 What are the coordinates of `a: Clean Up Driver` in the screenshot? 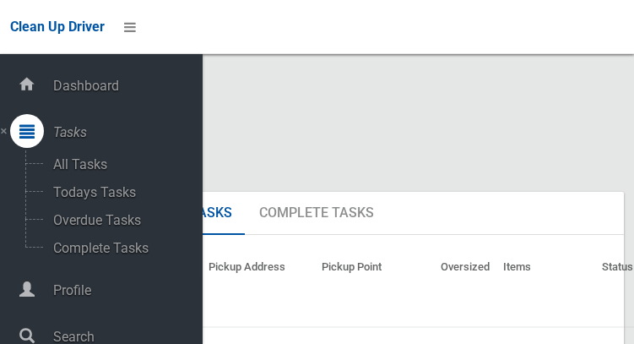 It's located at (57, 27).